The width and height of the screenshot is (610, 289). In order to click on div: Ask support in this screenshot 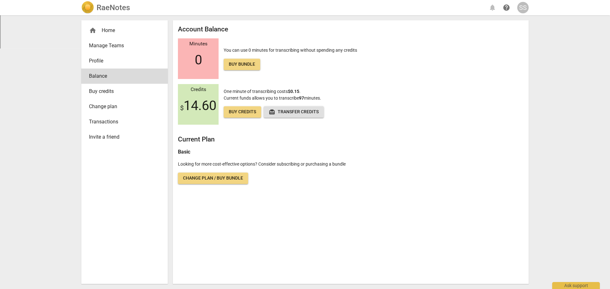, I will do `click(576, 286)`.